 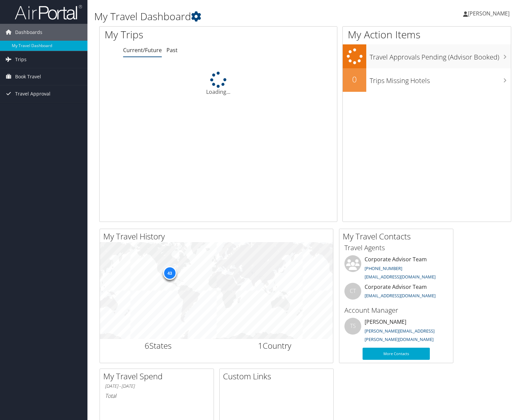 What do you see at coordinates (33, 94) in the screenshot?
I see `span: Travel Approval` at bounding box center [33, 94].